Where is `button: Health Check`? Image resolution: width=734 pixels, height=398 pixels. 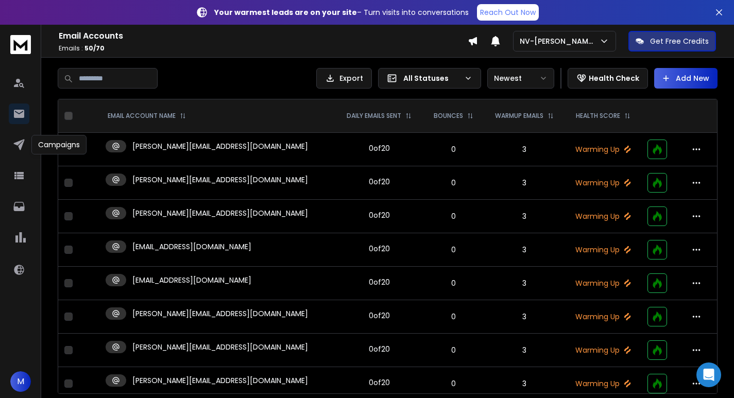 button: Health Check is located at coordinates (608, 78).